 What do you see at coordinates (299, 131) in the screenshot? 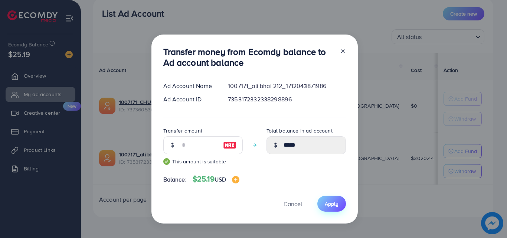
I see `label: Total balance in ad account` at bounding box center [299, 131].